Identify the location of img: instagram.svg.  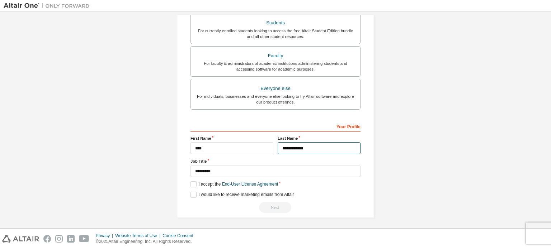
(59, 239).